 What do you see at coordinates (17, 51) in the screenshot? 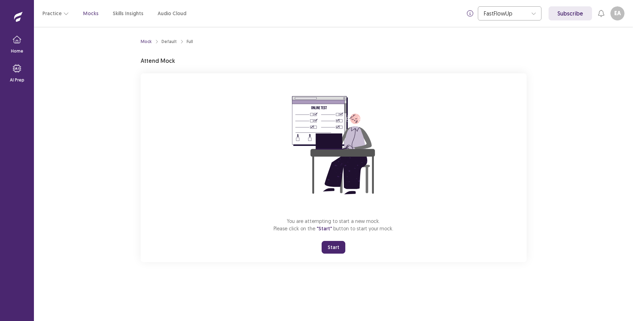
I see `p: Home` at bounding box center [17, 51].